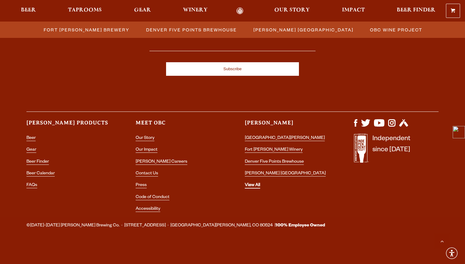 The width and height of the screenshot is (465, 264). I want to click on span: Impact, so click(354, 10).